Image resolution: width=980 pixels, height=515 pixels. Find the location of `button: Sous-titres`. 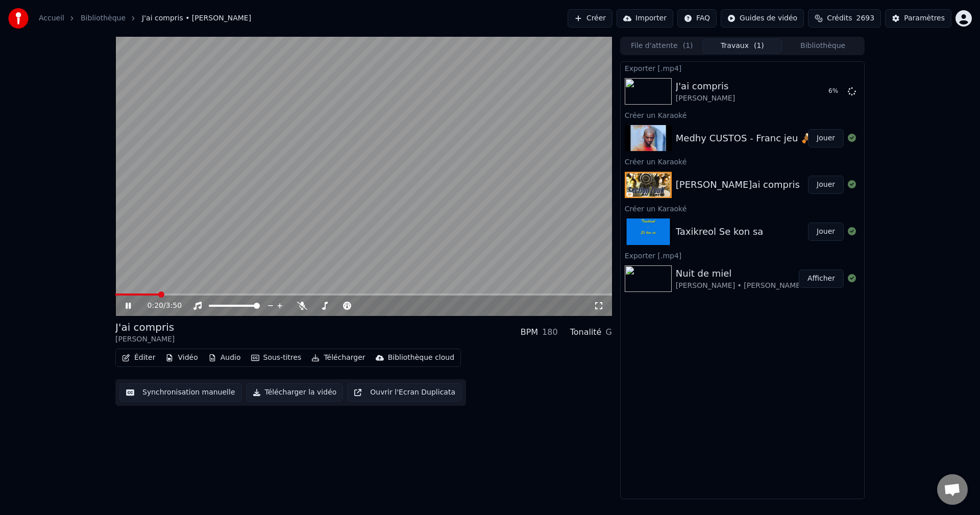

button: Sous-titres is located at coordinates (276, 358).